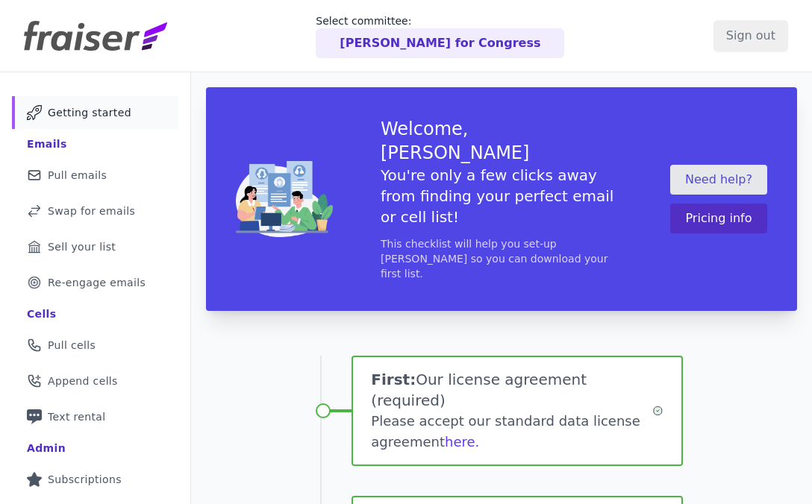 The height and width of the screenshot is (504, 812). What do you see at coordinates (90, 112) in the screenshot?
I see `span: Getting started` at bounding box center [90, 112].